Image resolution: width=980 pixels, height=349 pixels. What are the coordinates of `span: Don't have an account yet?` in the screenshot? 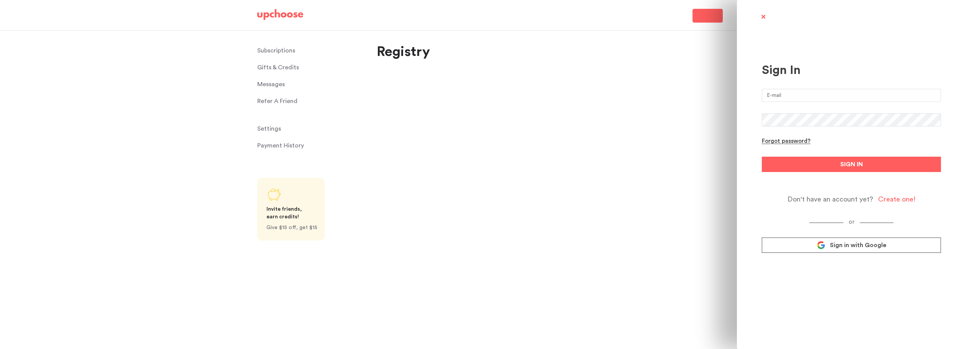 It's located at (830, 199).